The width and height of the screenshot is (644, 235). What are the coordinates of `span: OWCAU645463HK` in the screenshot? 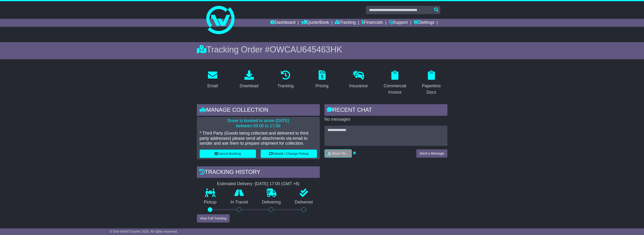 It's located at (306, 49).